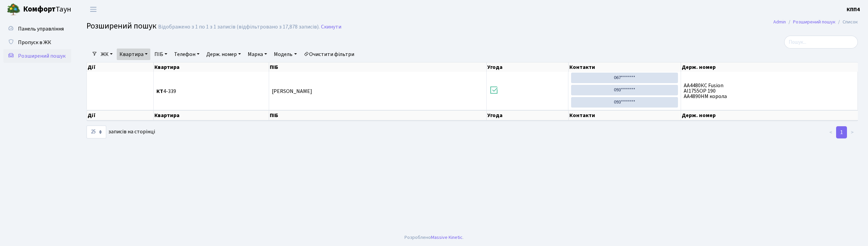 The height and width of the screenshot is (246, 868). What do you see at coordinates (846, 22) in the screenshot?
I see `li: Список` at bounding box center [846, 22].